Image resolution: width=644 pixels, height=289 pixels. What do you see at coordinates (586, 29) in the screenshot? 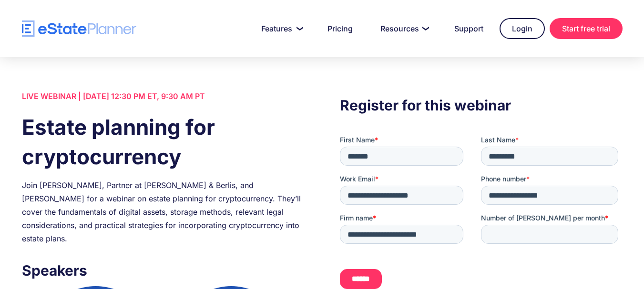
I see `a: Start free trial` at bounding box center [586, 29].